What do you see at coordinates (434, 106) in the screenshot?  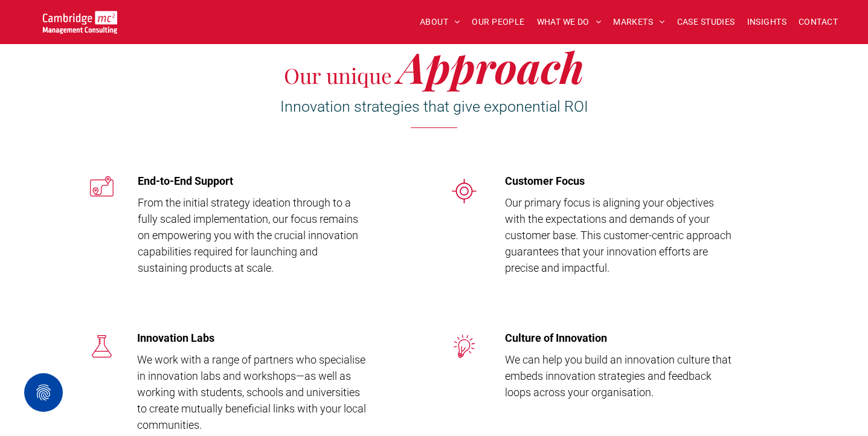 I see `span: Innovation strategies that give exponential ROI` at bounding box center [434, 106].